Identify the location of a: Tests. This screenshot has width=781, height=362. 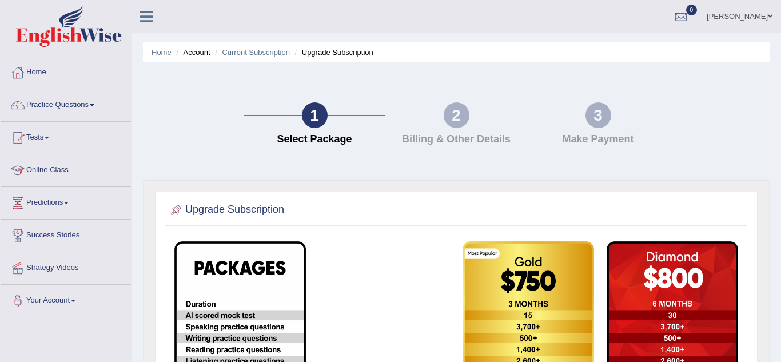
(66, 136).